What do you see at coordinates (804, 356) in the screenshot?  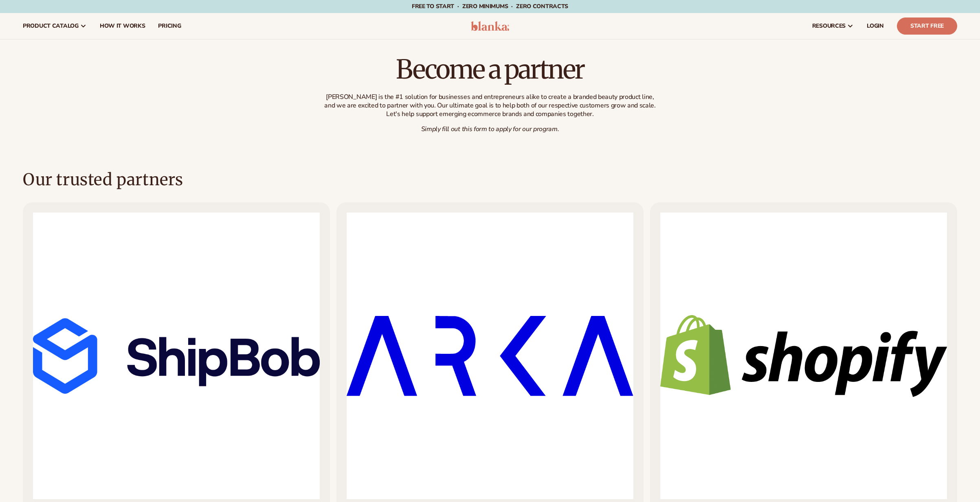 I see `img: Shopify Partner - get 3 months of Shopify for only $1/month as a Blanka beauty supplier customer` at bounding box center [804, 356].